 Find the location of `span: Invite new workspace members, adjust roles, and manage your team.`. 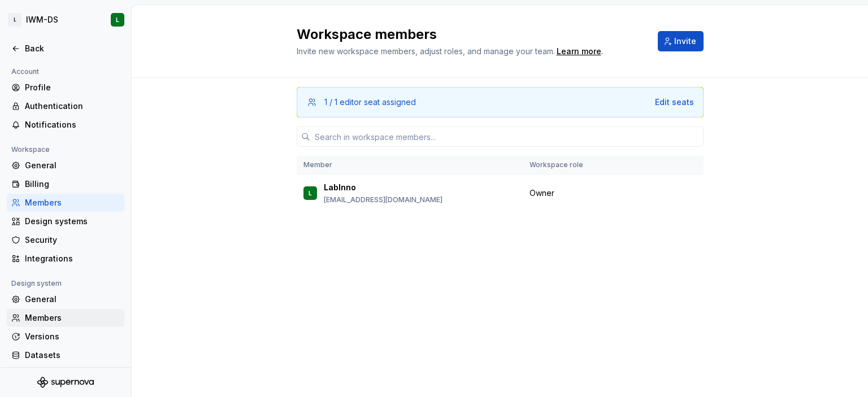

span: Invite new workspace members, adjust roles, and manage your team. is located at coordinates (425, 51).